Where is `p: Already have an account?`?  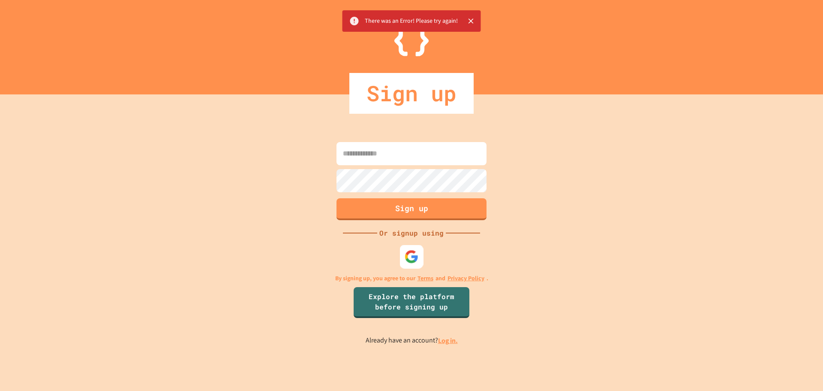 p: Already have an account? is located at coordinates (412, 340).